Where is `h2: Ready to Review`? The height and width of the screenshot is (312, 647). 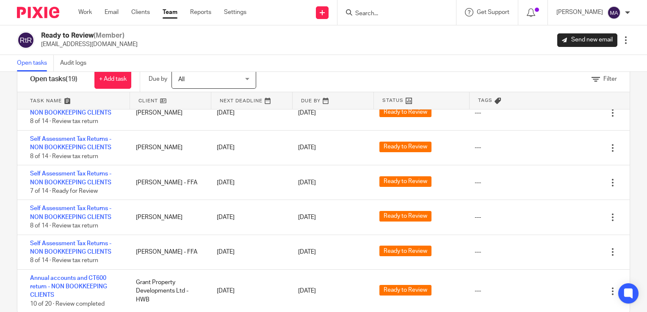 h2: Ready to Review is located at coordinates (89, 36).